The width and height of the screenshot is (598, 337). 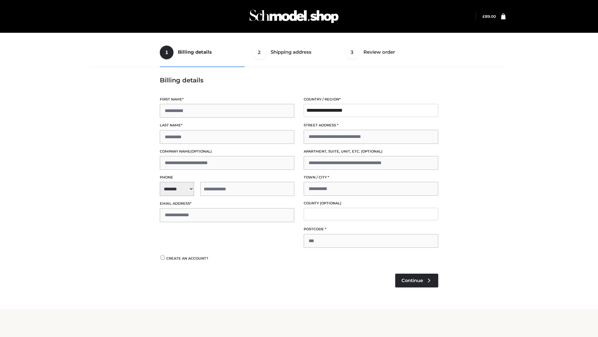 I want to click on label: Phone, so click(x=227, y=177).